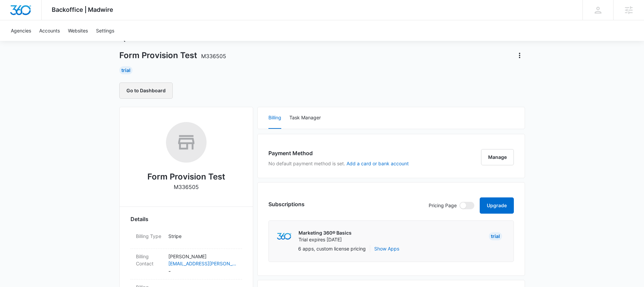 The image size is (644, 287). I want to click on button: Manage, so click(497, 157).